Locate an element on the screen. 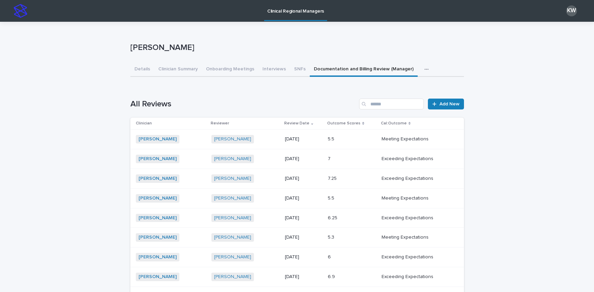  p: Review Date is located at coordinates (297, 123).